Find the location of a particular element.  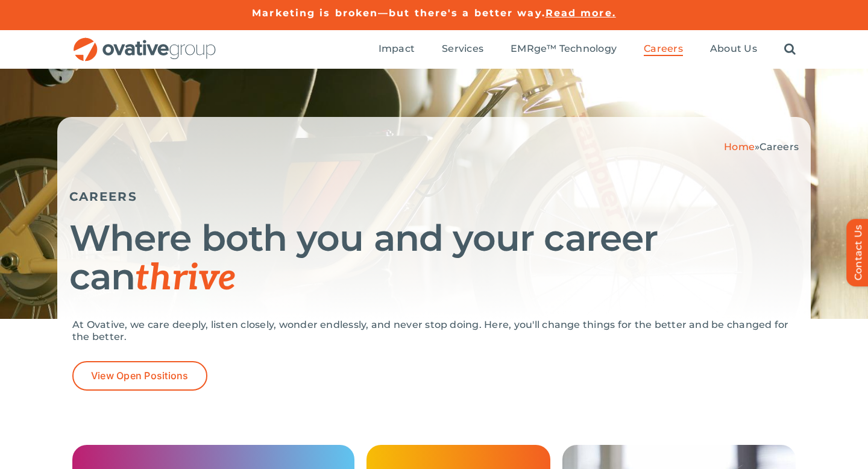

a: EMRge™ Technology is located at coordinates (563, 49).